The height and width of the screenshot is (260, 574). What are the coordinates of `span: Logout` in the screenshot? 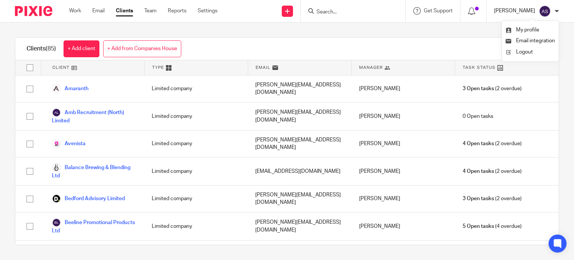 It's located at (524, 52).